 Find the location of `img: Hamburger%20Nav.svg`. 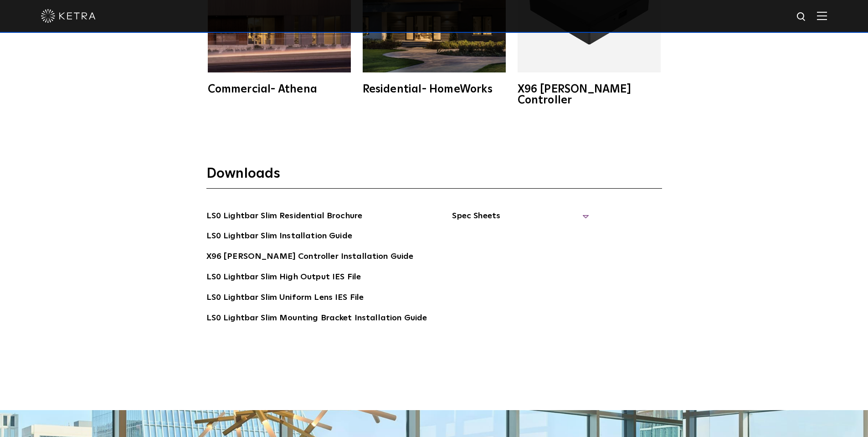

img: Hamburger%20Nav.svg is located at coordinates (822, 15).